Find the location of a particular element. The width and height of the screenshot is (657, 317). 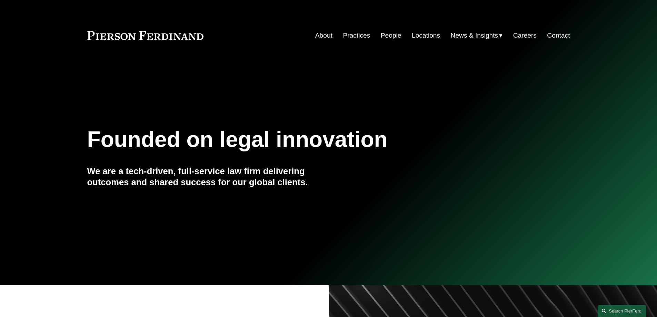

span: News & Insights is located at coordinates (475, 36).